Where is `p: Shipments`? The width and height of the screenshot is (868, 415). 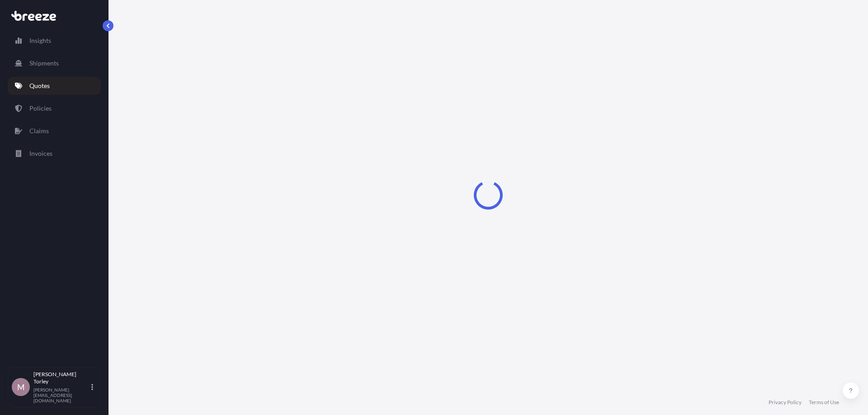
p: Shipments is located at coordinates (44, 63).